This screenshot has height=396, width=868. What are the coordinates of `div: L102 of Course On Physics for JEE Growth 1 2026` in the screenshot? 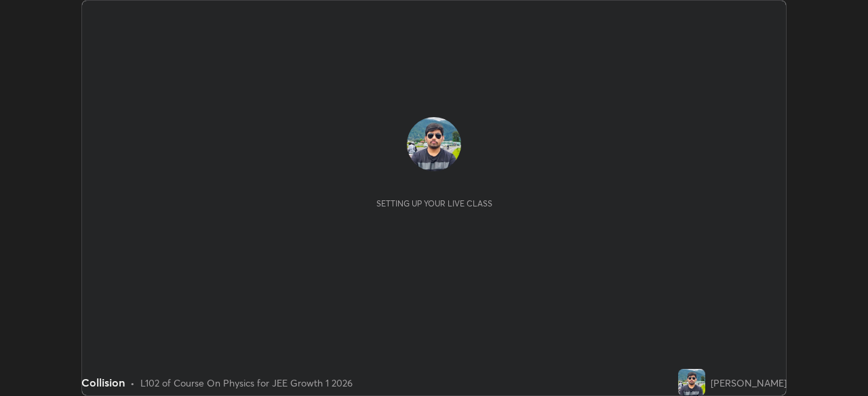 It's located at (246, 382).